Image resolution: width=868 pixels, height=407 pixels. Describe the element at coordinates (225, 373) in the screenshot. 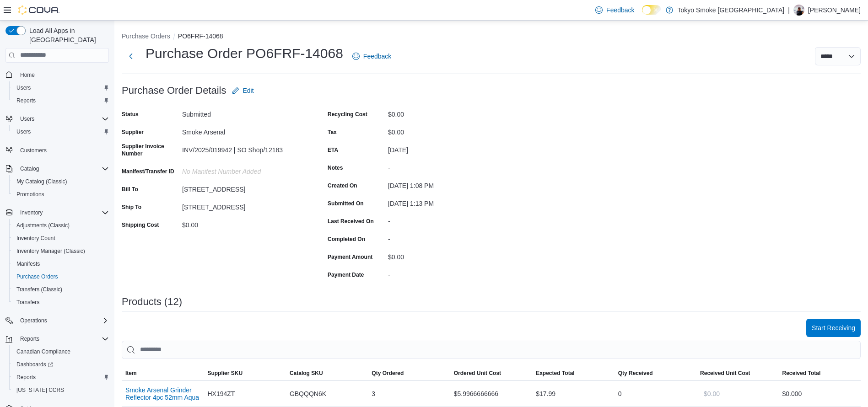

I see `span: Supplier SKU` at that location.